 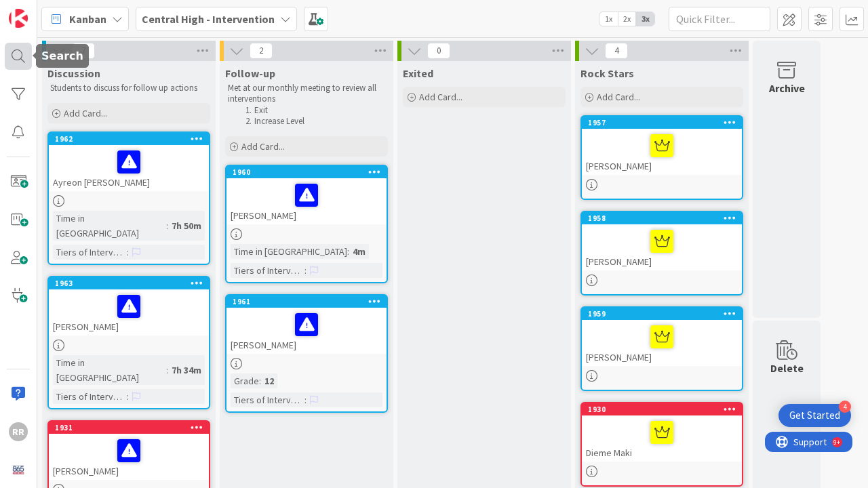 I want to click on div: Open Get Started checklist, remaining modules: 4, so click(x=814, y=415).